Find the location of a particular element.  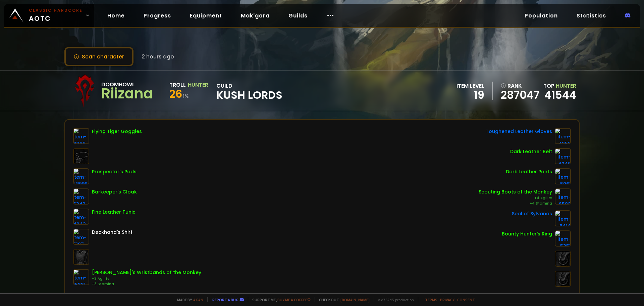

img: item-6414 is located at coordinates (563, 218).